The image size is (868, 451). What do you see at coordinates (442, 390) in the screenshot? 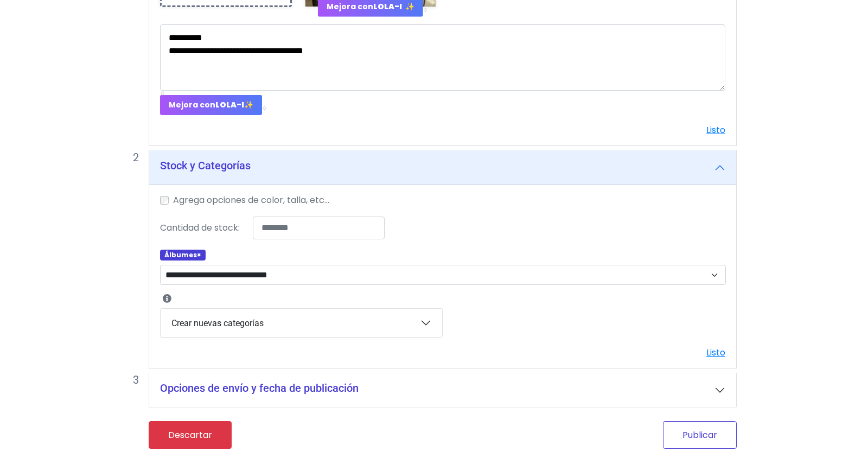
I see `button: Opciones de envío y fecha de publicación` at bounding box center [442, 390].